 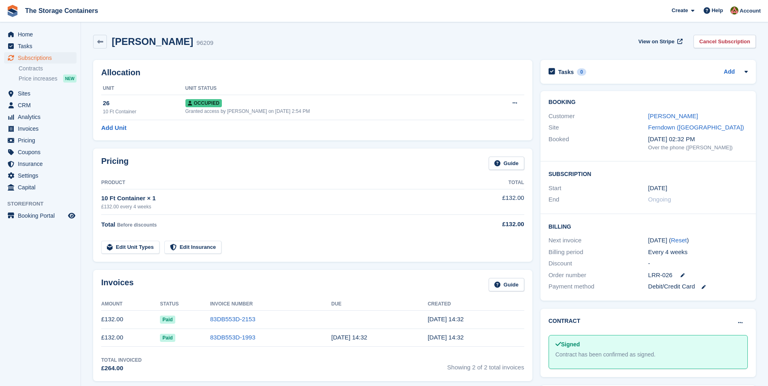 I want to click on span: Account, so click(x=750, y=11).